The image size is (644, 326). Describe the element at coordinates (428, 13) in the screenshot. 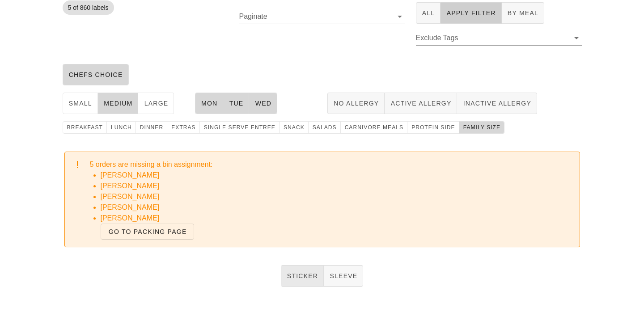

I see `button: All` at that location.